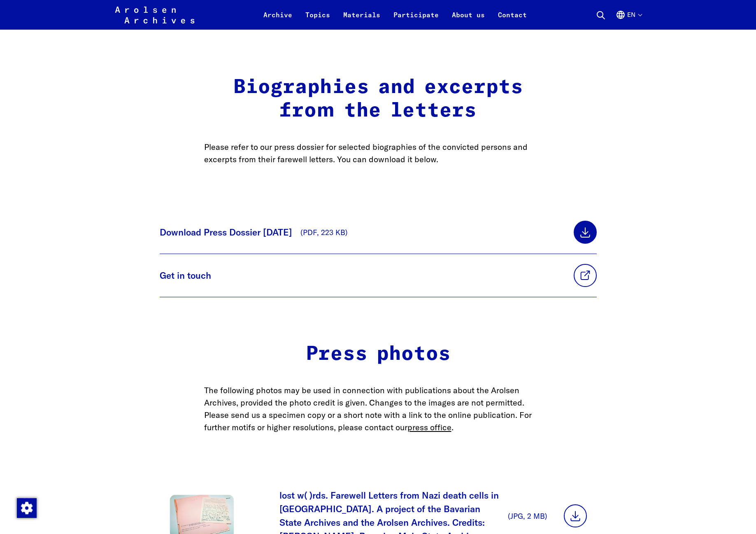  What do you see at coordinates (378, 99) in the screenshot?
I see `strong: Biographies and excerpts from the letters` at bounding box center [378, 99].